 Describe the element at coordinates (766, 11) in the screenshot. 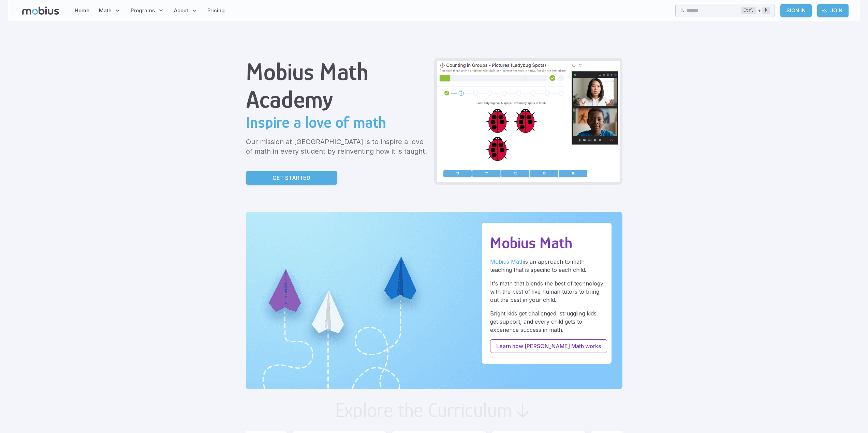

I see `kbd: k` at that location.